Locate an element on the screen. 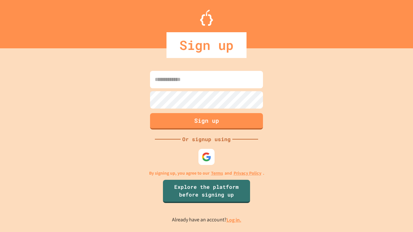  a: Explore the platform before signing up is located at coordinates (206, 192).